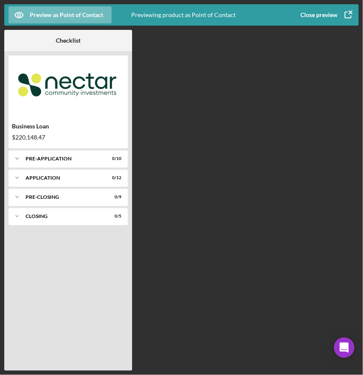 Image resolution: width=363 pixels, height=375 pixels. What do you see at coordinates (67, 15) in the screenshot?
I see `div: Preview as Point of Contact` at bounding box center [67, 15].